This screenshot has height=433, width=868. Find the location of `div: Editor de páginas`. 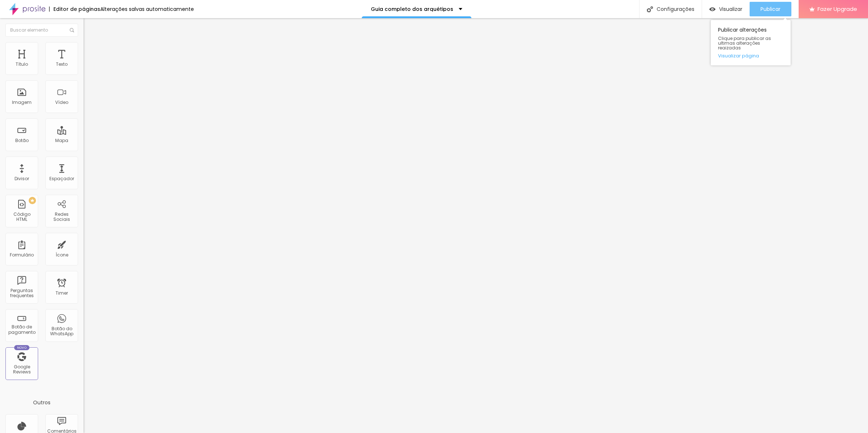

div: Editor de páginas is located at coordinates (74, 9).